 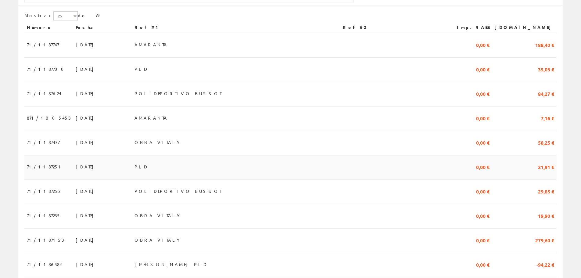 What do you see at coordinates (546, 215) in the screenshot?
I see `span: 19,90 €` at bounding box center [546, 215].